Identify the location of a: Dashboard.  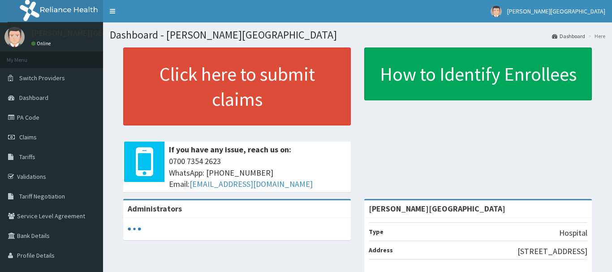
(568, 36).